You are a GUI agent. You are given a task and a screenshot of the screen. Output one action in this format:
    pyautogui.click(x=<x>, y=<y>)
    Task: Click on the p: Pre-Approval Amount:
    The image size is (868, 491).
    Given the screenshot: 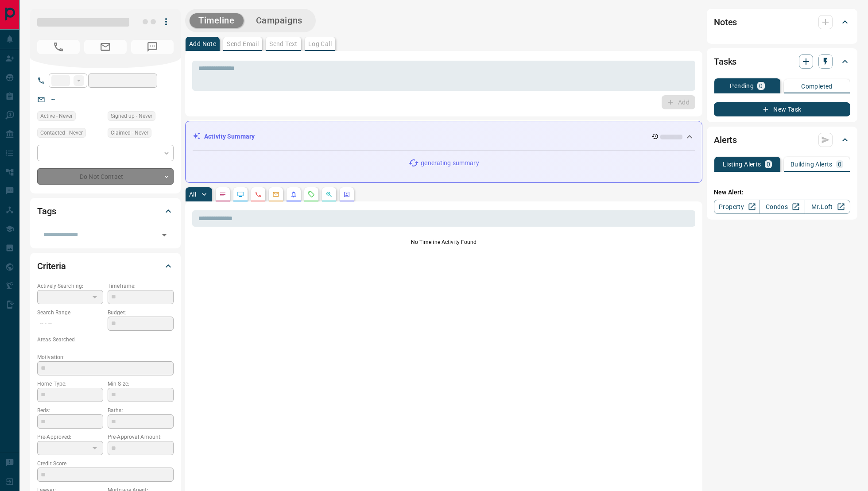 What is the action you would take?
    pyautogui.click(x=140, y=438)
    